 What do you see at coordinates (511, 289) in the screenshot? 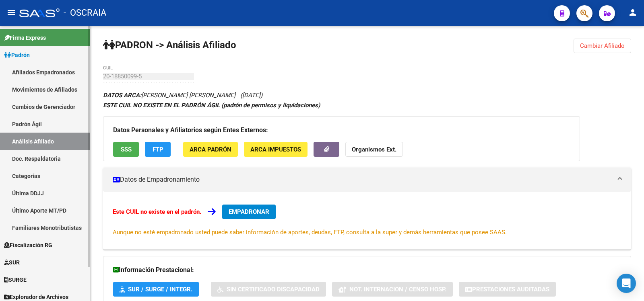
I see `span: Prestaciones Auditadas` at bounding box center [511, 289].